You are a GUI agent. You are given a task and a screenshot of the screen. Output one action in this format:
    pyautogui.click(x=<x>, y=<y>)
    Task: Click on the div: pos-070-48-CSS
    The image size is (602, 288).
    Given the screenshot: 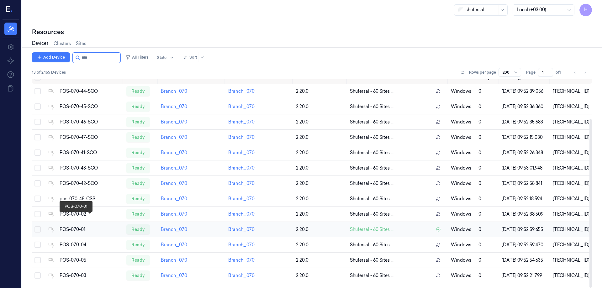 What is the action you would take?
    pyautogui.click(x=90, y=199)
    